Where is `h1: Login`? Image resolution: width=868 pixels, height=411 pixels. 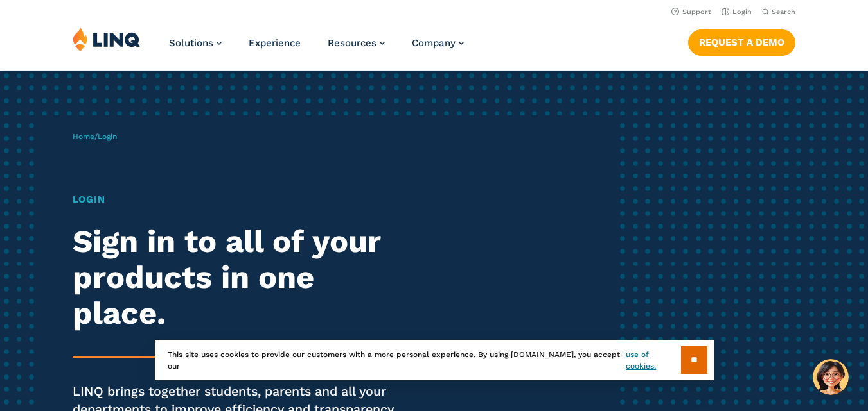
h1: Login is located at coordinates (240, 200).